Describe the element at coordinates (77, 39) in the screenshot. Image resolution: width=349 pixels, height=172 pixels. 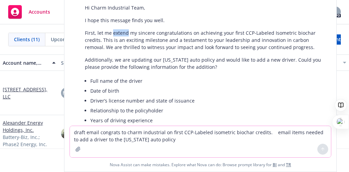
I see `span: Upcoming renewals (5)` at that location.